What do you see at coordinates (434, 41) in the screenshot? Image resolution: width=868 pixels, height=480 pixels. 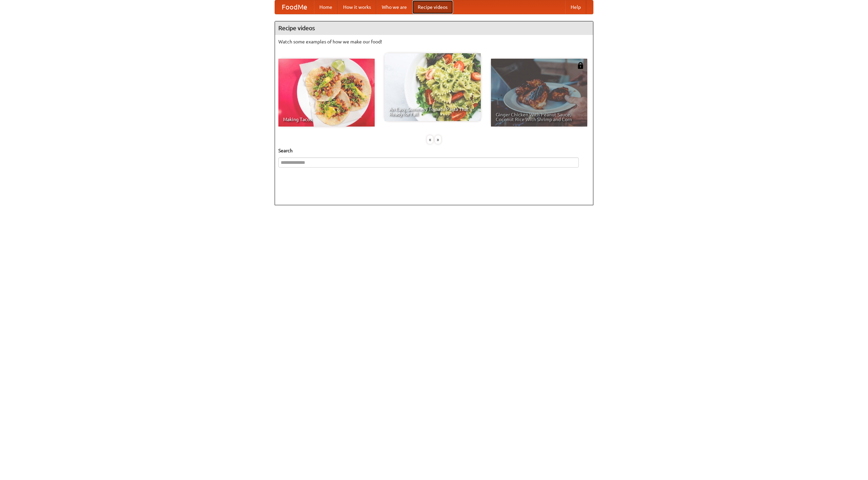 I see `p: Watch some examples of how we make our food!` at bounding box center [434, 41].